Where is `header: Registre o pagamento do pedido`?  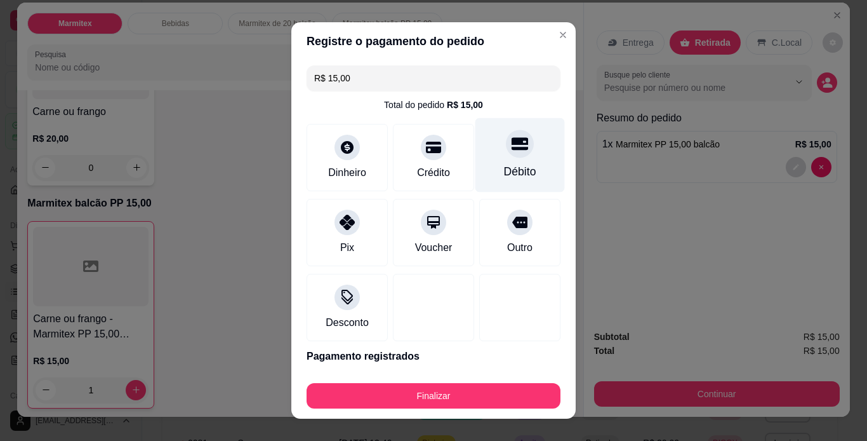
header: Registre o pagamento do pedido is located at coordinates (434, 41).